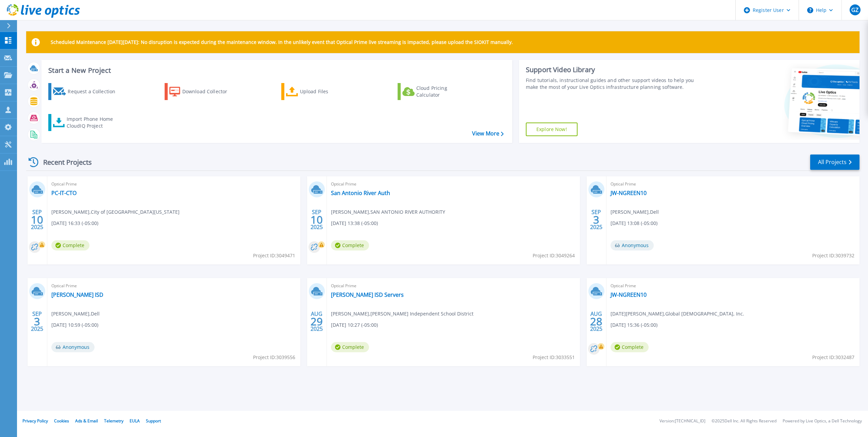  Describe the element at coordinates (317, 321) in the screenshot. I see `span: 29` at that location.